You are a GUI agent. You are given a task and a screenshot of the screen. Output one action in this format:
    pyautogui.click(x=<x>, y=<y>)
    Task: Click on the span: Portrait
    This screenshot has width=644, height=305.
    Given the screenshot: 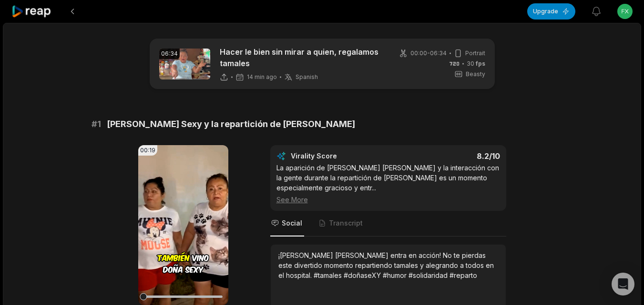 What is the action you would take?
    pyautogui.click(x=475, y=53)
    